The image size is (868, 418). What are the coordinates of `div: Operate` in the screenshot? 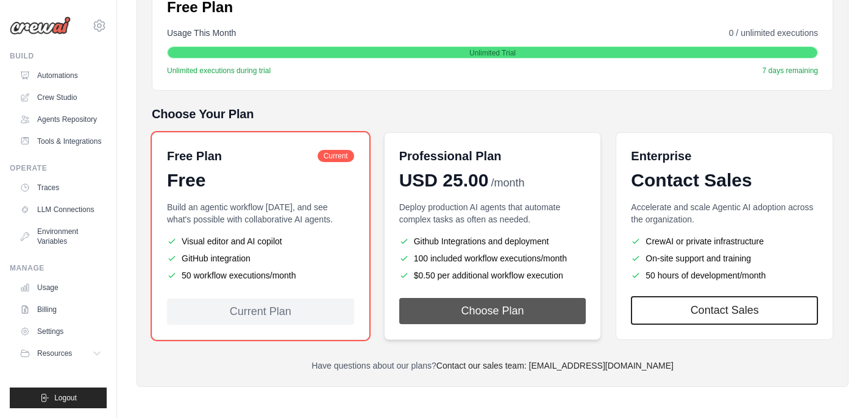 It's located at (58, 168).